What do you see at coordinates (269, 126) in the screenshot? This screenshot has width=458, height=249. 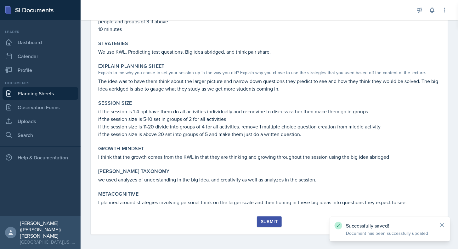 I see `p: if the session size is 11-20 divide into groups of 4 for all activities. remove 1 multiple choice...` at bounding box center [269, 126].